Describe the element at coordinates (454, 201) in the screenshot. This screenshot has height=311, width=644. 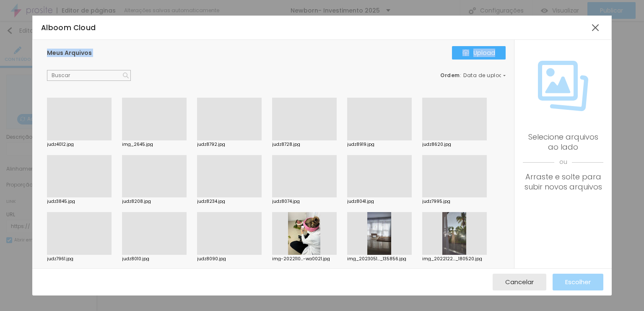
I see `div: judz7995.jpg` at that location.